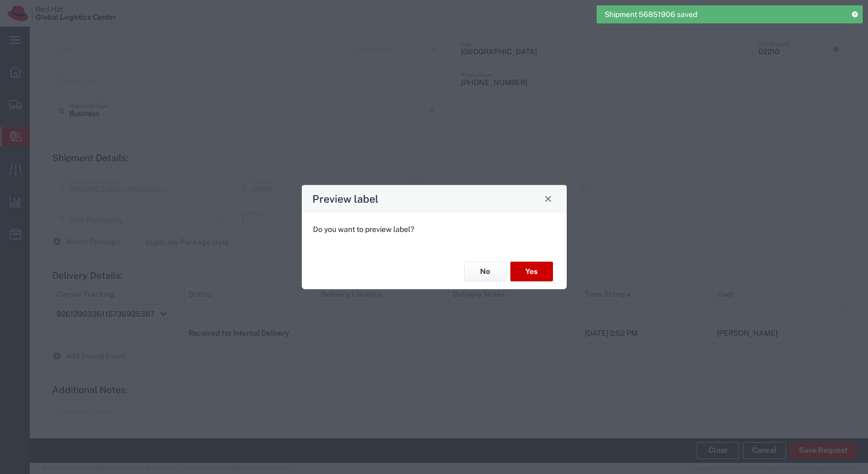 The height and width of the screenshot is (474, 868). What do you see at coordinates (434, 229) in the screenshot?
I see `p: Do you want to preview label?` at bounding box center [434, 229].